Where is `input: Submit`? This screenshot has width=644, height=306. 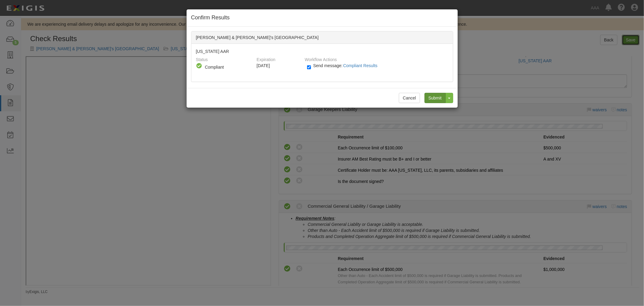
input: Submit is located at coordinates (435, 98).